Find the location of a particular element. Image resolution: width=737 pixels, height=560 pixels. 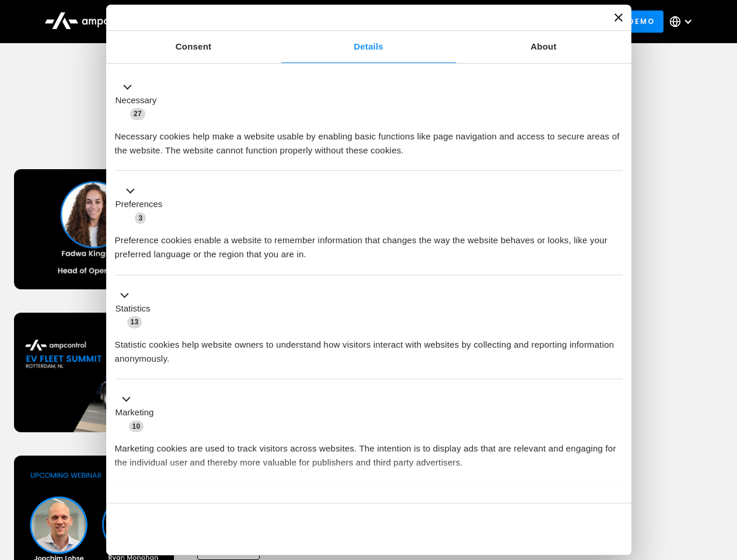

span: 2 is located at coordinates (198, 504).